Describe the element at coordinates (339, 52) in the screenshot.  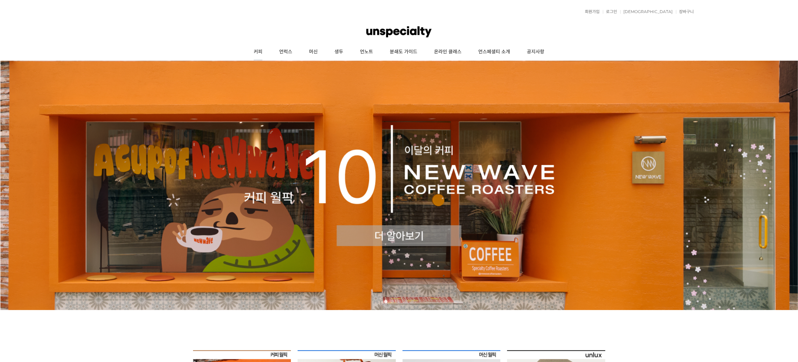
I see `a: 생두` at that location.